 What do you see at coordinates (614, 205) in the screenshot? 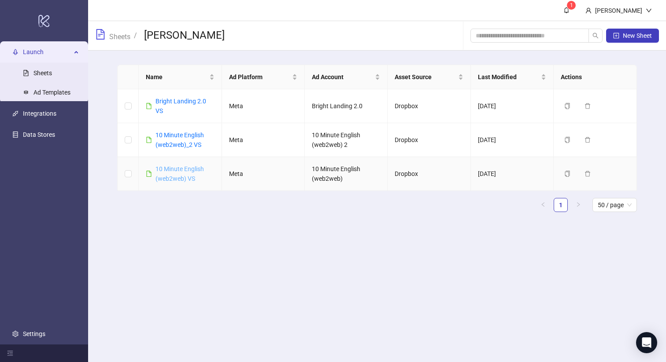
I see `span: 50 / page` at bounding box center [614, 205].